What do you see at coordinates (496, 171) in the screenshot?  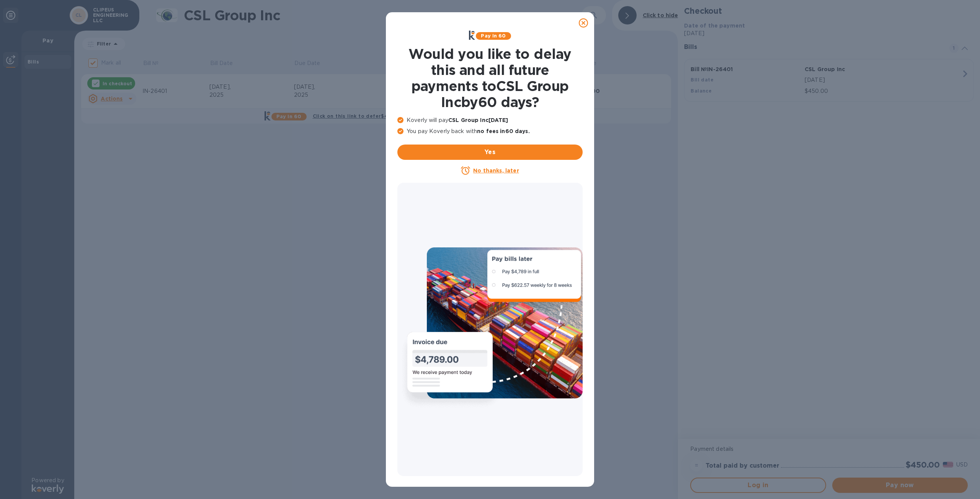 I see `u: No thanks, later` at bounding box center [496, 171].